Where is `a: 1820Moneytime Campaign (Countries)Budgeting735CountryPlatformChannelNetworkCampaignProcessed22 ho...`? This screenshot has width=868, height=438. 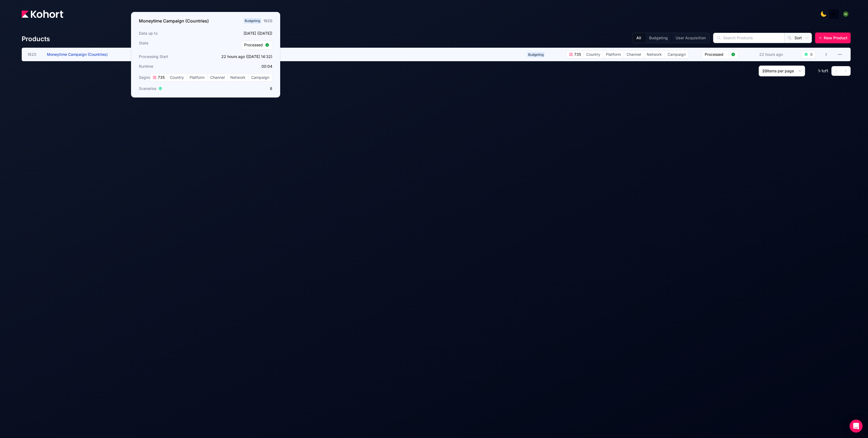 a: 1820Moneytime Campaign (Countries)Budgeting735CountryPlatformChannelNetworkCampaignProcessed22 ho... is located at coordinates (428, 55).